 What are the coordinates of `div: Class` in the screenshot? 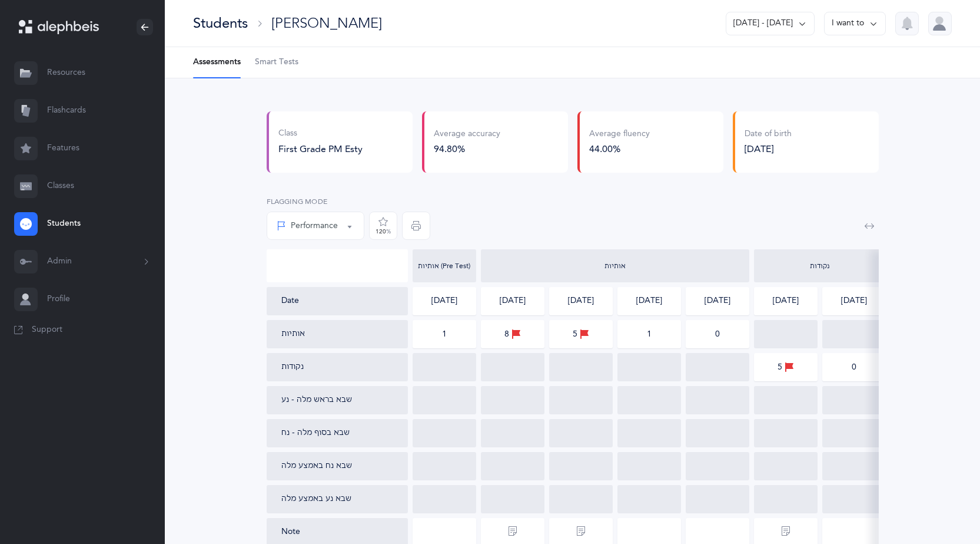 It's located at (320, 134).